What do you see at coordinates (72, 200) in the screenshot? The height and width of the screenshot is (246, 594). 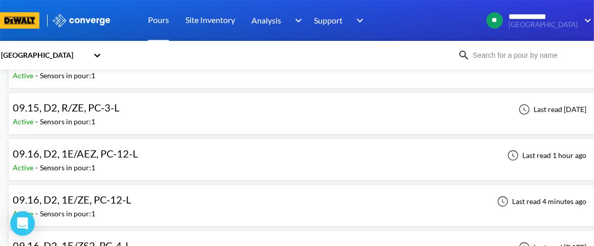 I see `span: 09.16, D2, 1E/ZE, PC-12-L` at bounding box center [72, 200].